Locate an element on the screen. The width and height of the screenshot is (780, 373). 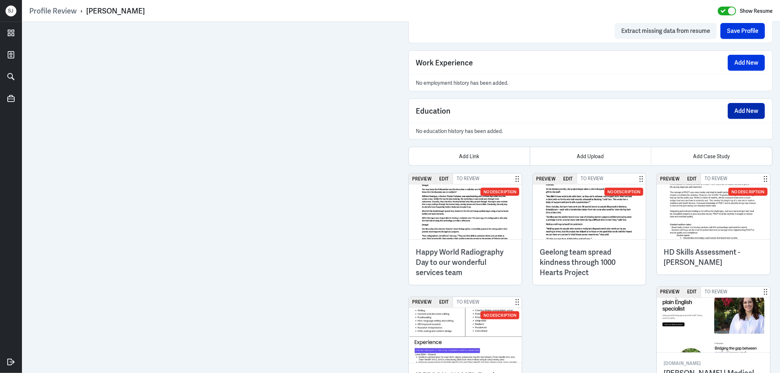
div: Add Upload is located at coordinates (590, 157).